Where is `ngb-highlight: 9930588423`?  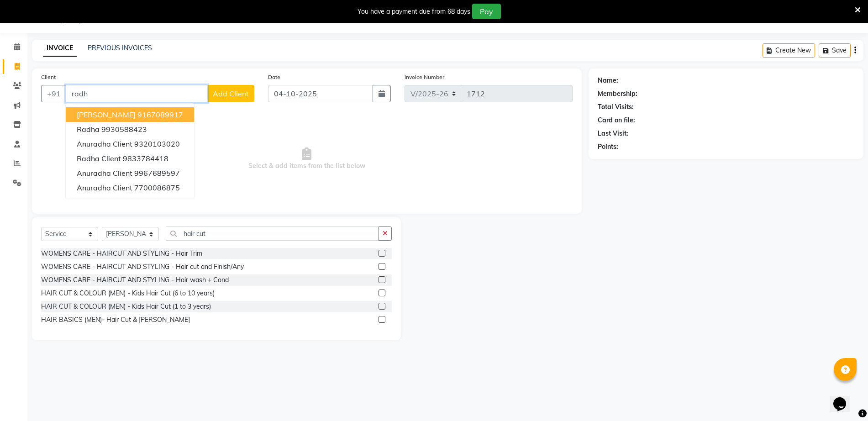 ngb-highlight: 9930588423 is located at coordinates (124, 129).